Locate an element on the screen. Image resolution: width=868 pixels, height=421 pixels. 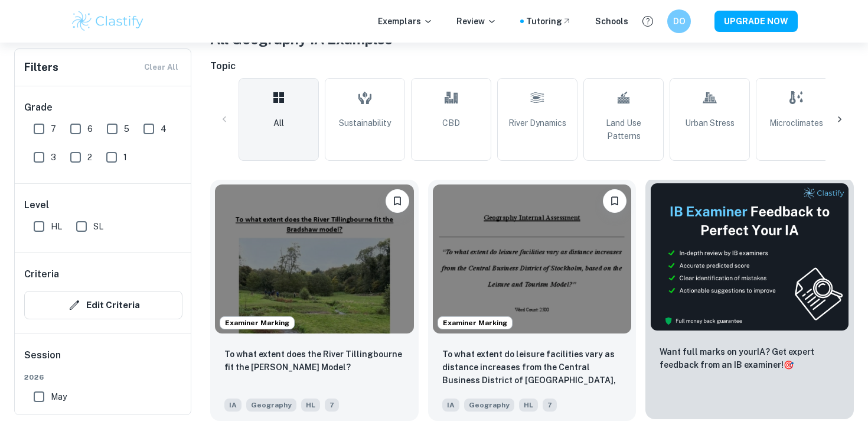
span: 3 is located at coordinates (53, 157).